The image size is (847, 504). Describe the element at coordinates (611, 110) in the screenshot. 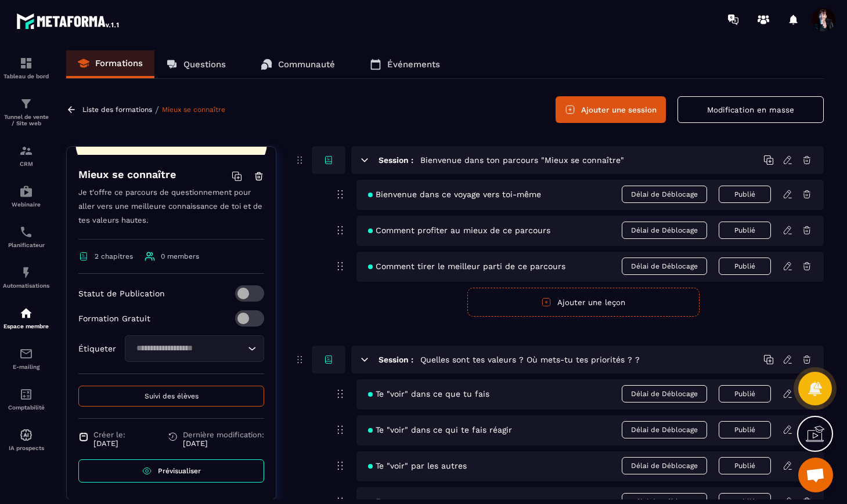

I see `button: Ajouter une session` at that location.